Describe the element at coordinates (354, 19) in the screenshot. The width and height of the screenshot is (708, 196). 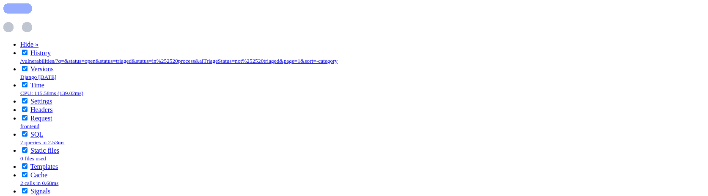
I see `div: loading spinner` at that location.